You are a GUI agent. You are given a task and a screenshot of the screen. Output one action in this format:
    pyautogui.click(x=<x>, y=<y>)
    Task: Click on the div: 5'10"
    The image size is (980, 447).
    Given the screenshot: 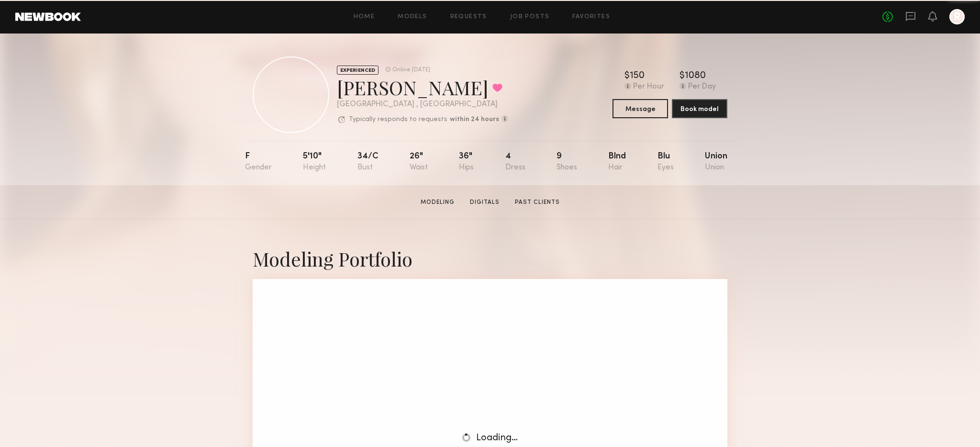 What is the action you would take?
    pyautogui.click(x=314, y=162)
    